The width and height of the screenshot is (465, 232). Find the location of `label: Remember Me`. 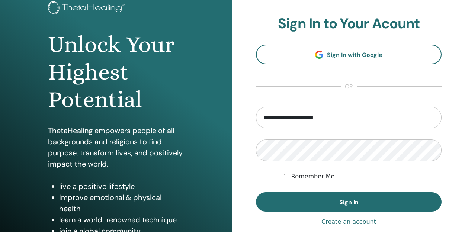

label: Remember Me is located at coordinates (313, 177).